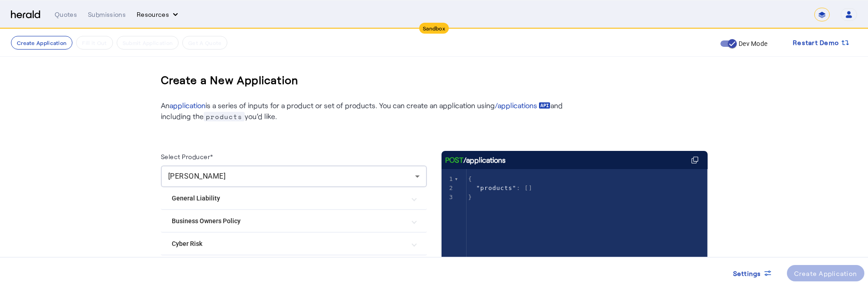 Image resolution: width=868 pixels, height=285 pixels. What do you see at coordinates (454, 160) in the screenshot?
I see `span: POST` at bounding box center [454, 160].